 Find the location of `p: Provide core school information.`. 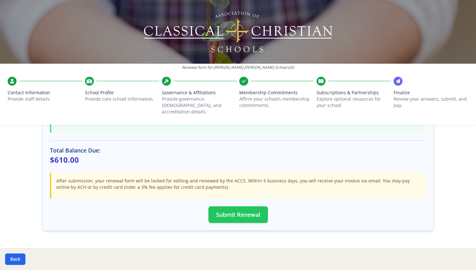

p: Provide core school information. is located at coordinates (122, 99).